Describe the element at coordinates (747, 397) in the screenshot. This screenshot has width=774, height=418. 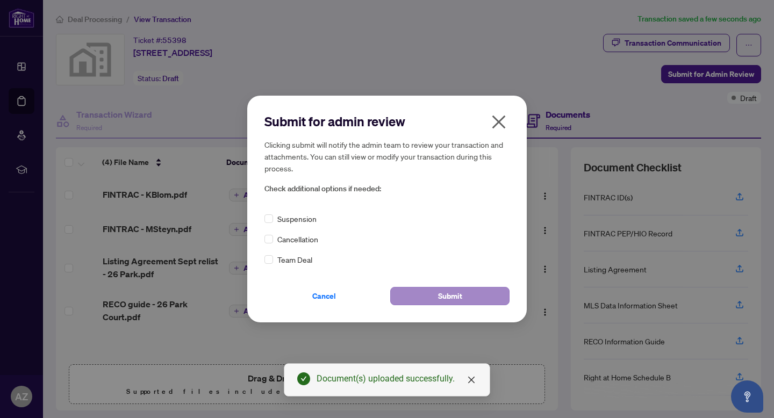
I see `button: Open asap` at that location.